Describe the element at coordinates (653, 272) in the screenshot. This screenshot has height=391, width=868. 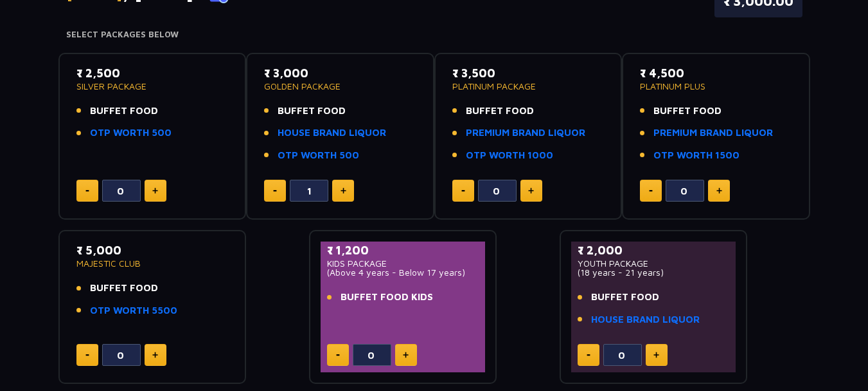
I see `p: (18 years - 21 years)` at that location.